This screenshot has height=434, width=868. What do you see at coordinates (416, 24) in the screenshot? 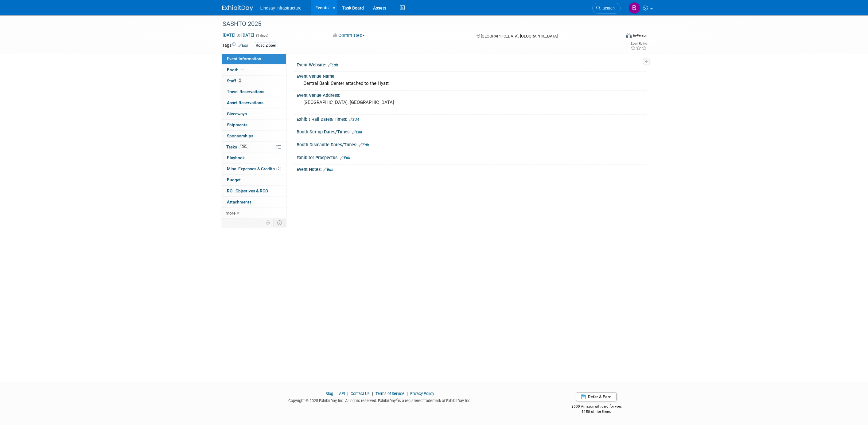
I see `div: SASHTO 2025` at bounding box center [416, 24].